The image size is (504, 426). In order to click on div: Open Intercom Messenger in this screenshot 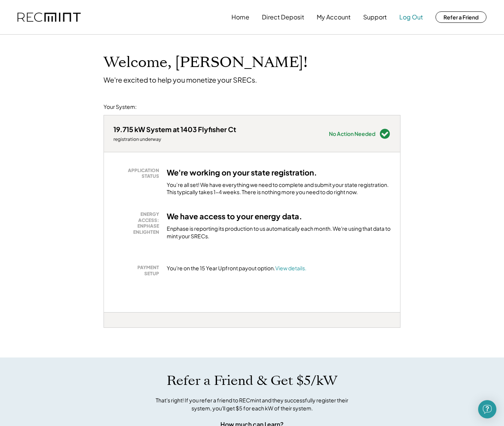, I will do `click(487, 409)`.